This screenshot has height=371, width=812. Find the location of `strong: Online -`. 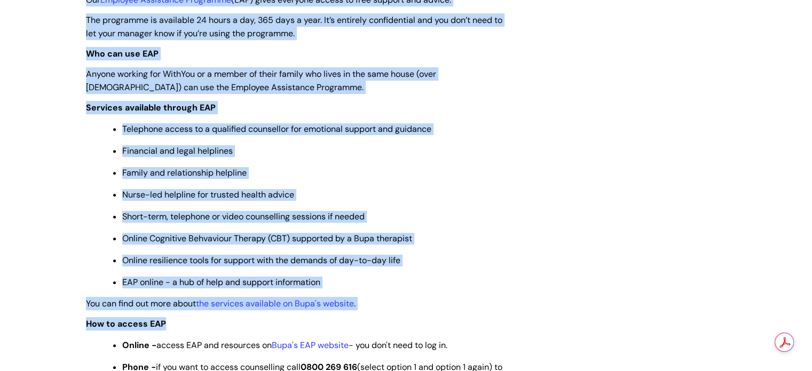

strong: Online - is located at coordinates (139, 345).